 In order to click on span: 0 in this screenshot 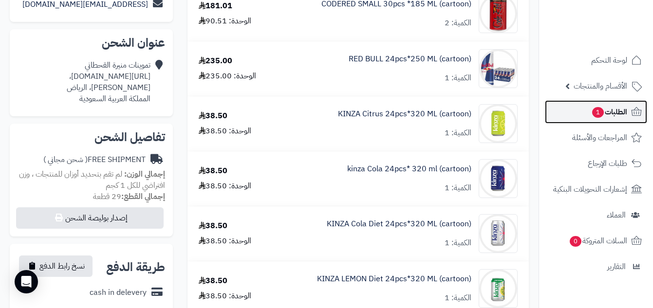, I will do `click(576, 242)`.